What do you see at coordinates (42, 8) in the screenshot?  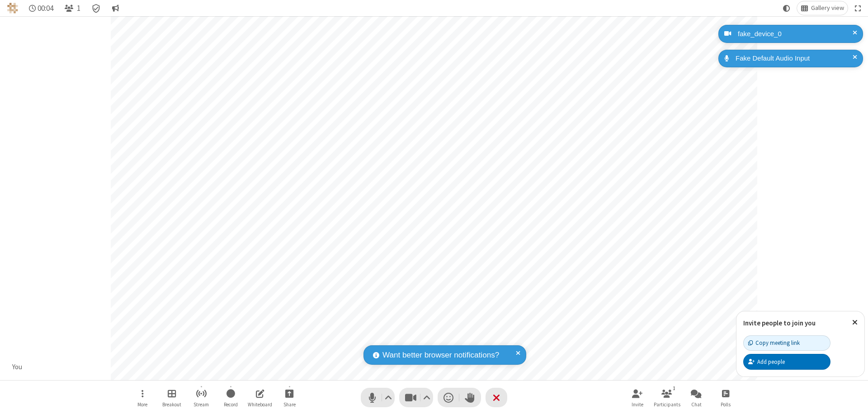 I see `div: Timer` at bounding box center [42, 8].